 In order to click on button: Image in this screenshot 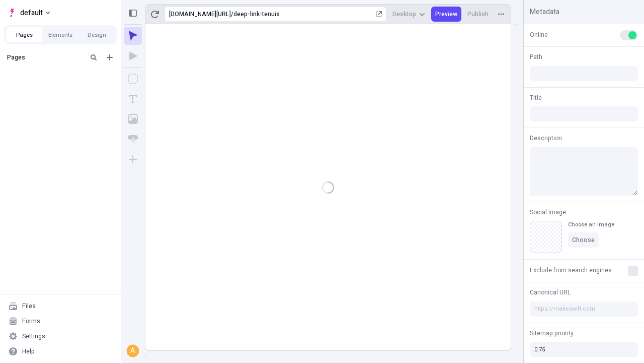, I will do `click(133, 119)`.